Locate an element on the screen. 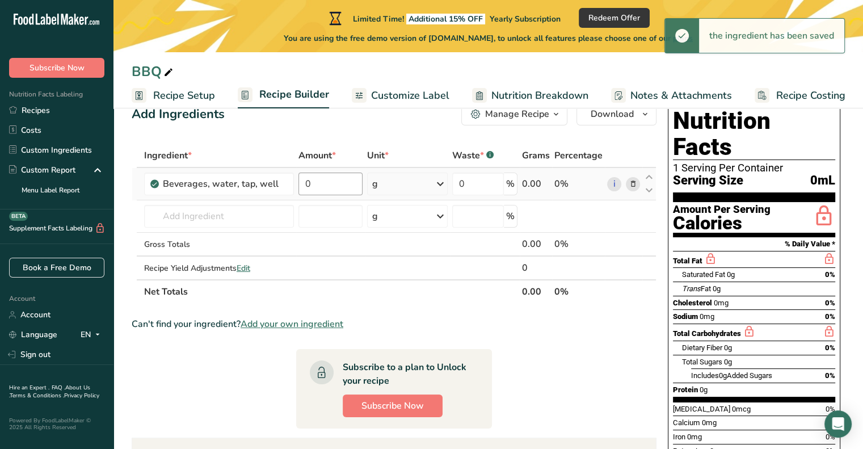 The height and width of the screenshot is (449, 863). span: Dietary Fiber is located at coordinates (702, 347).